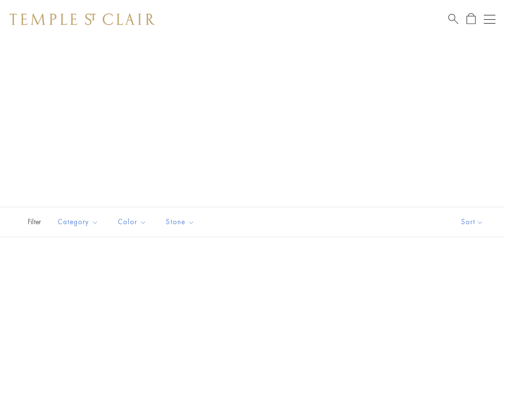 The image size is (505, 420). What do you see at coordinates (132, 222) in the screenshot?
I see `button: Color` at bounding box center [132, 222].